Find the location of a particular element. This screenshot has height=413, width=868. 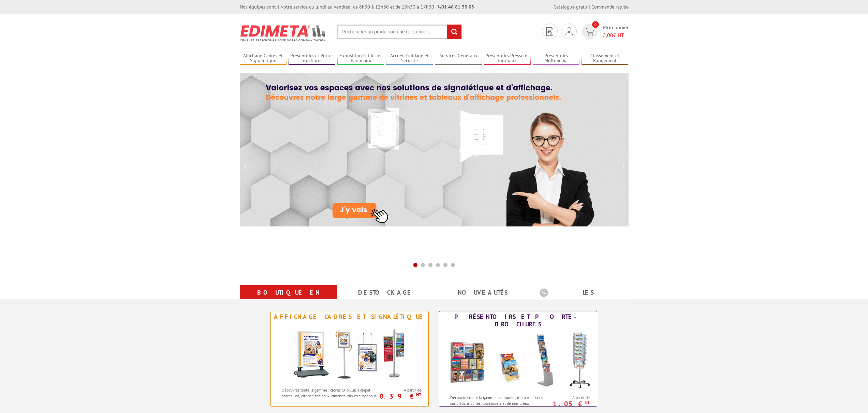

a: Affichage Cadres et Signalétique is located at coordinates (263, 58).